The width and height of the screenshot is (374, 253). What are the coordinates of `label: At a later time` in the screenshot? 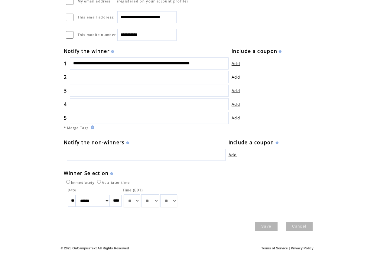 It's located at (112, 182).